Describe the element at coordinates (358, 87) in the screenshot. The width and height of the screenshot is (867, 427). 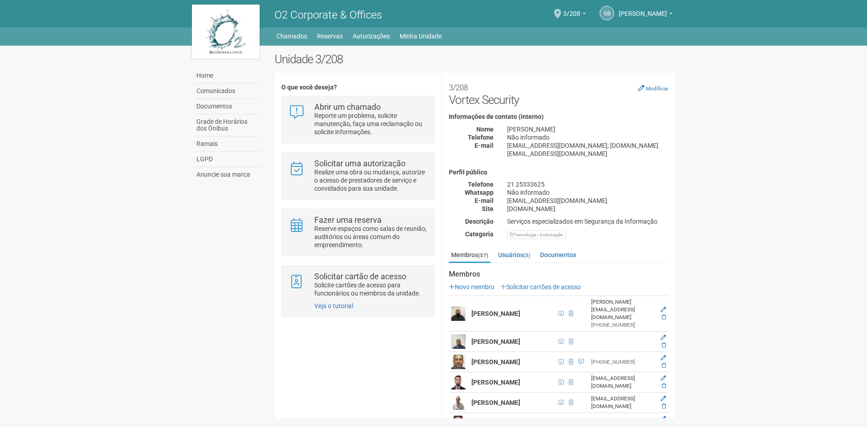
I see `h4: O que você deseja?` at that location.